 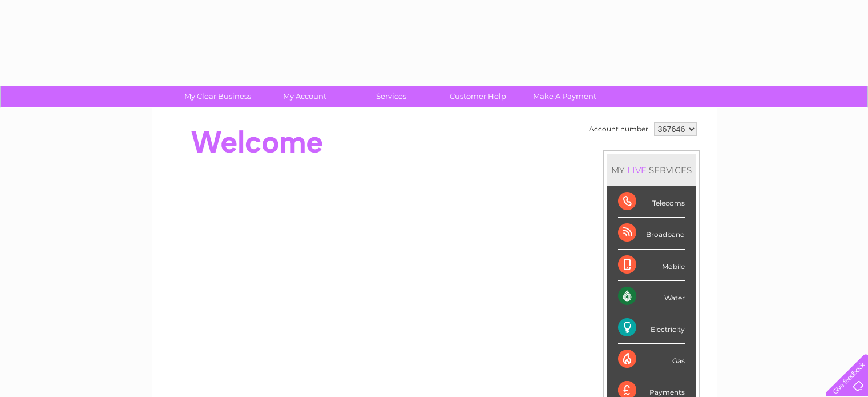 I want to click on a: Customer Help, so click(x=478, y=96).